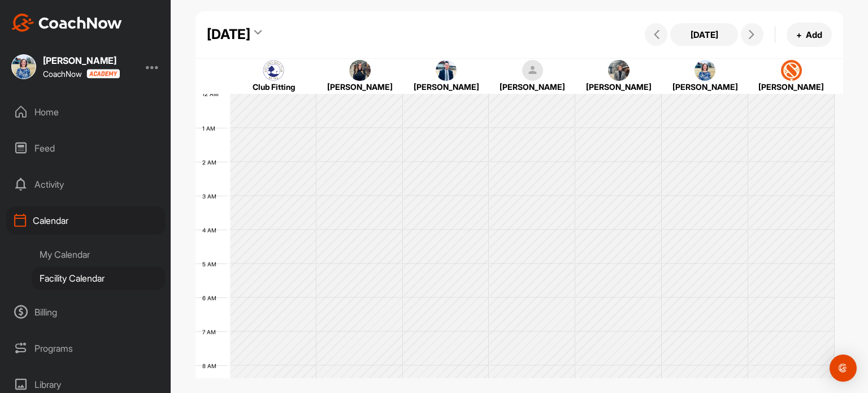 The image size is (868, 393). What do you see at coordinates (86, 221) in the screenshot?
I see `div: Calendar` at bounding box center [86, 221].